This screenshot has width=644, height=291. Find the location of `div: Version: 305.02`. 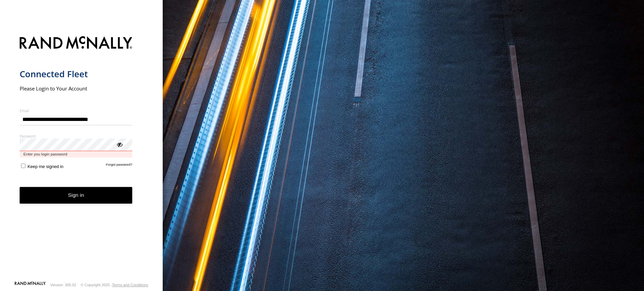

div: Version: 305.02 is located at coordinates (63, 285).